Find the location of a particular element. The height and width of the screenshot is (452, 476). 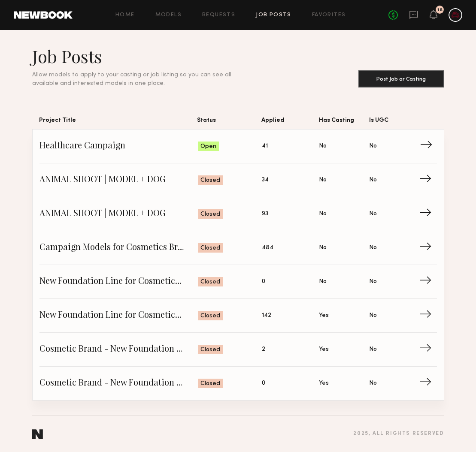

span: 93 is located at coordinates (265, 214).